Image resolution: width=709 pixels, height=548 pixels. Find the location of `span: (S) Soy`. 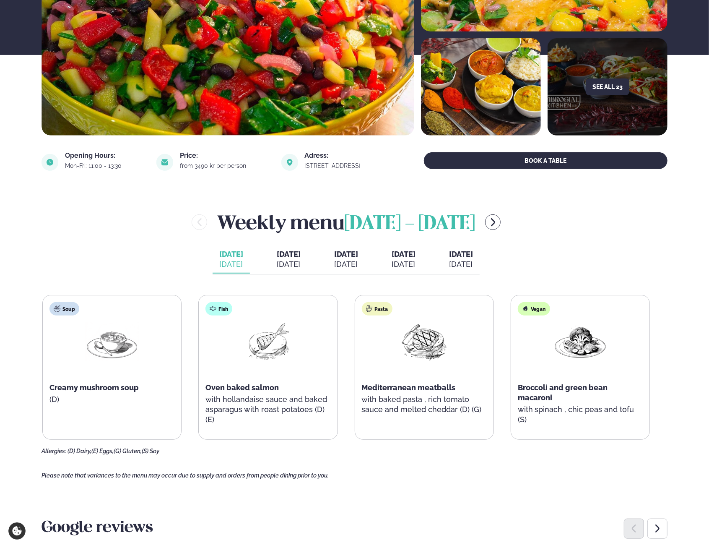

span: (S) Soy is located at coordinates (151, 451).